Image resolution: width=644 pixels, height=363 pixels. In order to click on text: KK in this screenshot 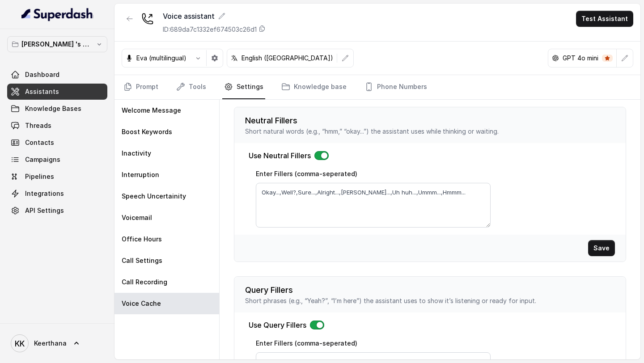, I will do `click(20, 343)`.